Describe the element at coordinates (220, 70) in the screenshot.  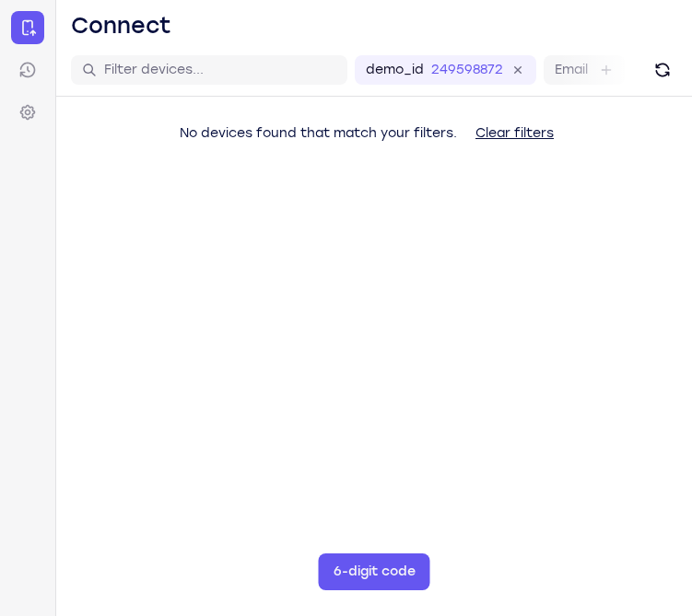
I see `input: Filter devices...` at that location.